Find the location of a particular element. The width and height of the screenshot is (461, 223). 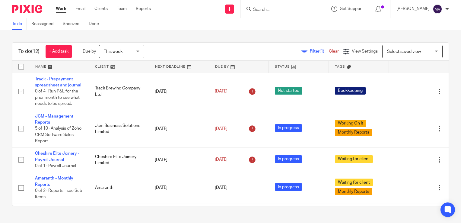

h1: To do is located at coordinates (29, 51).